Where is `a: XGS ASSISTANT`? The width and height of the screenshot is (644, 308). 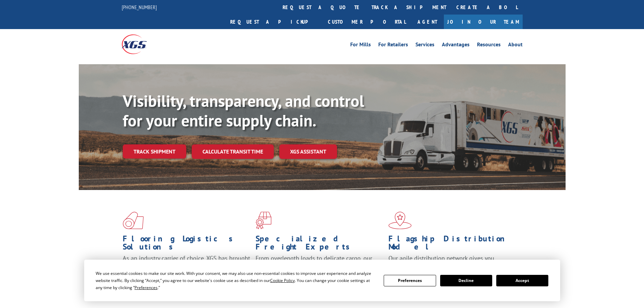
a: XGS ASSISTANT is located at coordinates (308, 151).